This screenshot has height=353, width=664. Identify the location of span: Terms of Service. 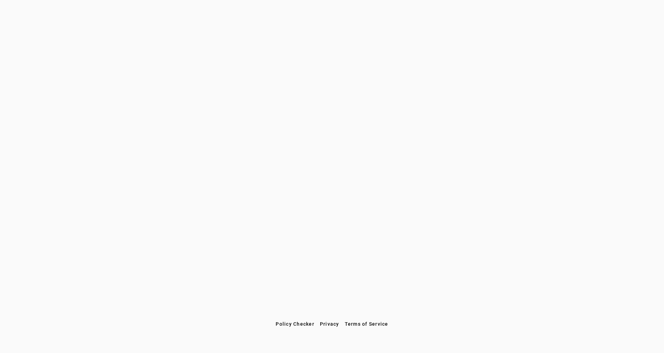
(367, 324).